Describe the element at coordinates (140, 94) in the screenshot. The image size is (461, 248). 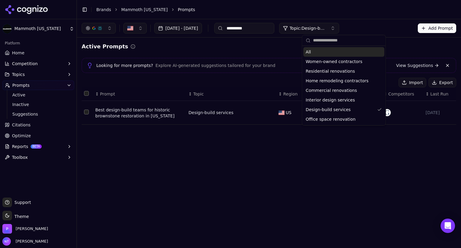
I see `th: Prompt` at that location.